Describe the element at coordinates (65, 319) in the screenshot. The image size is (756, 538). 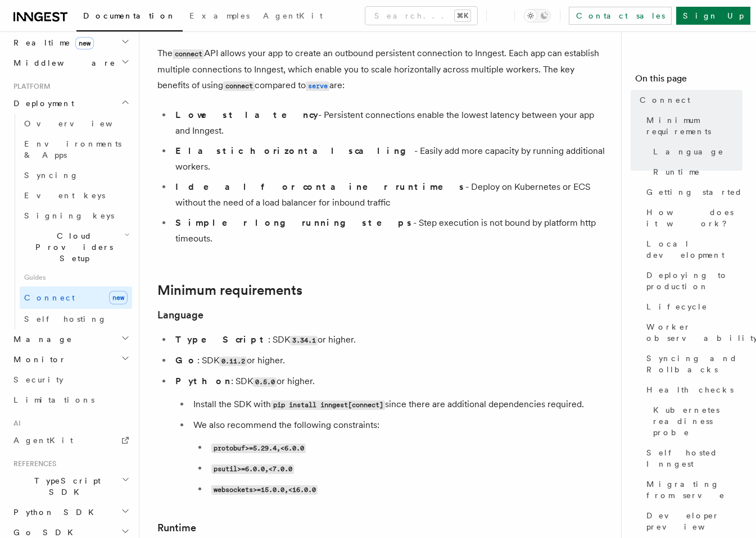
I see `span: Self hosting` at that location.